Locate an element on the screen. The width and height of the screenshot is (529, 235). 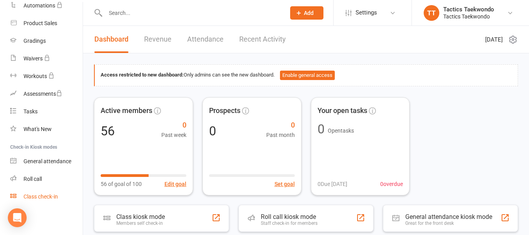
a: Waivers is located at coordinates (46, 58).